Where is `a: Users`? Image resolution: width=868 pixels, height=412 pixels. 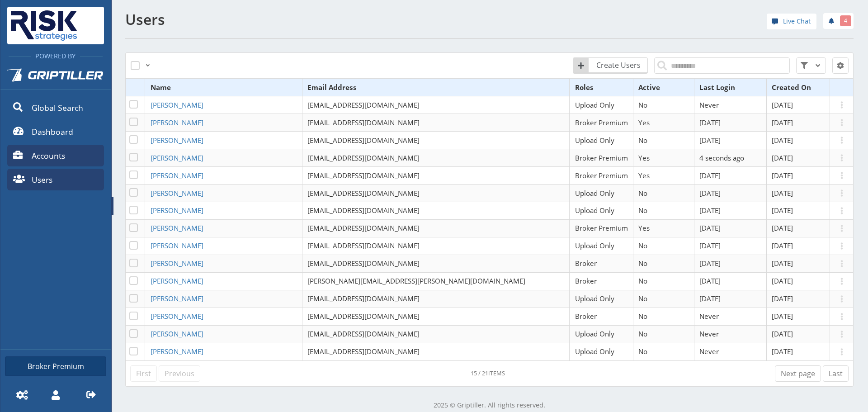 a: Users is located at coordinates (56, 179).